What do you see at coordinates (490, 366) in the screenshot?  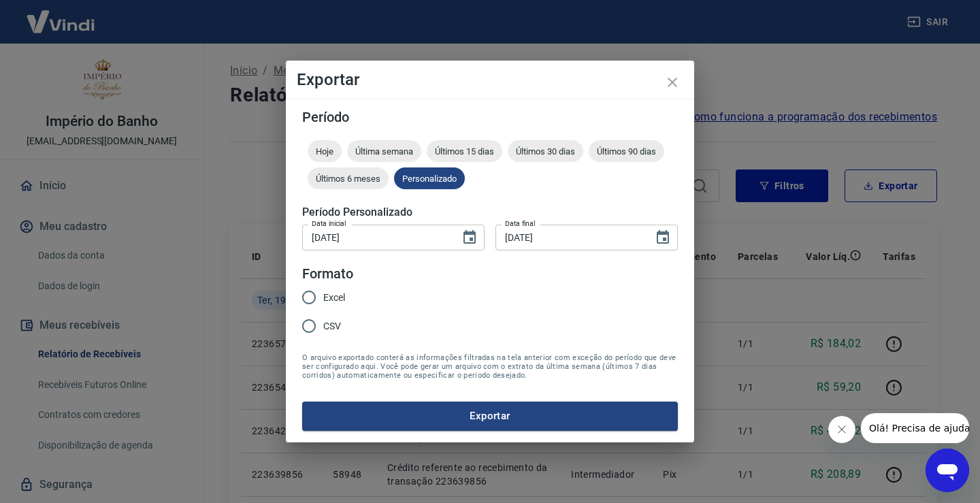 I see `span: O arquivo exportado conterá as informações filtradas na tela anterior com exceção do período que ...` at bounding box center [490, 366].